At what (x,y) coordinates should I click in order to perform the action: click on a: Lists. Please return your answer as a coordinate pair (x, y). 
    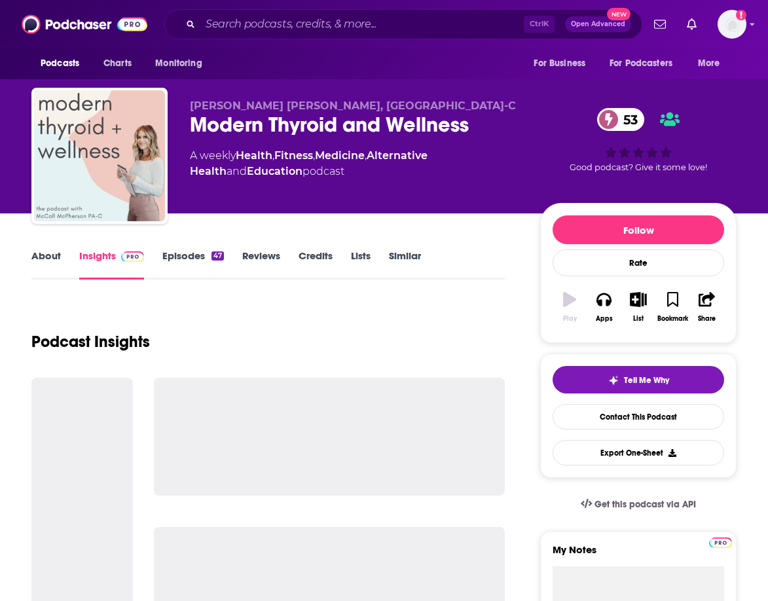
    Looking at the image, I should click on (361, 265).